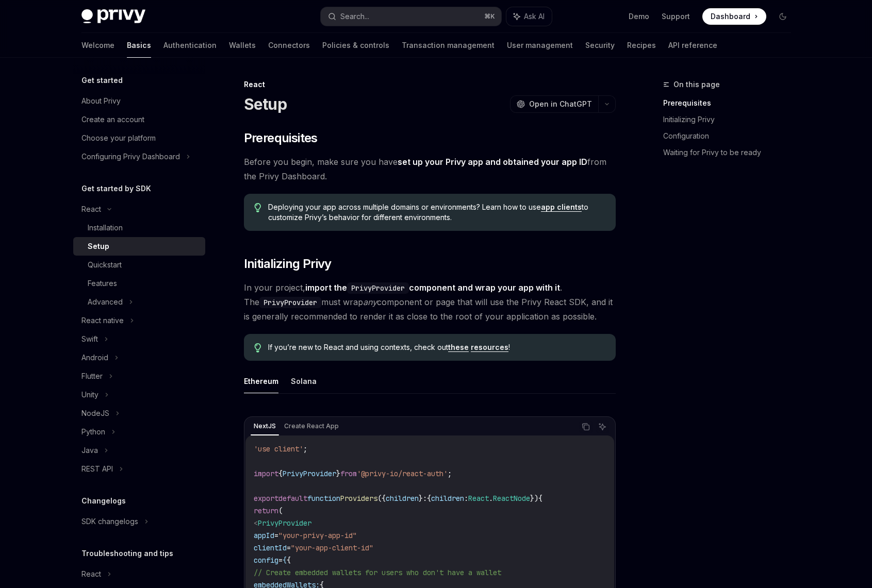 This screenshot has width=872, height=588. Describe the element at coordinates (675, 17) in the screenshot. I see `a: Support` at that location.